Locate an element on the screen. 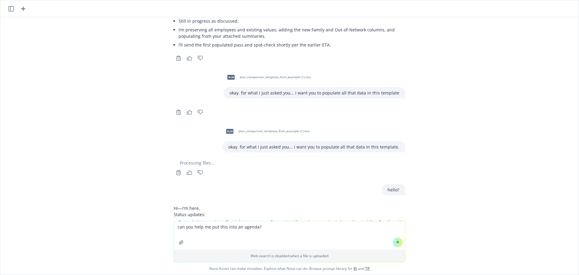 Image resolution: width=579 pixels, height=275 pixels. p: Web search is disabled when a file is uploaded is located at coordinates (289, 255).